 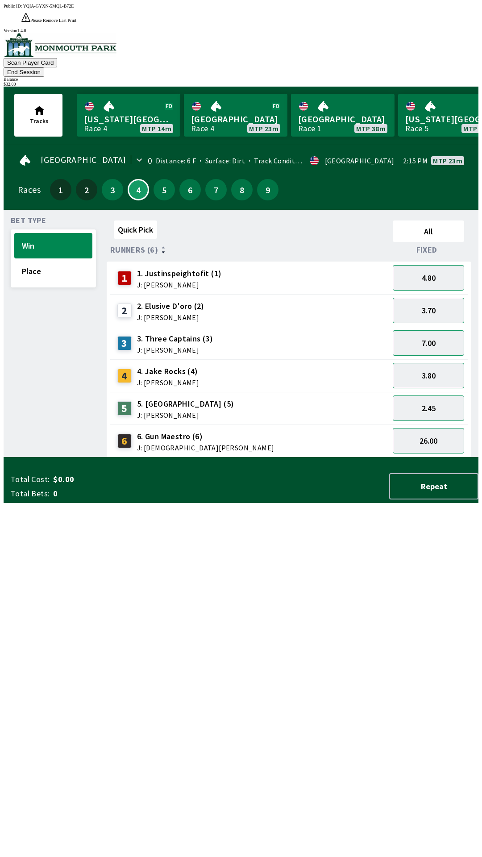 What do you see at coordinates (216, 190) in the screenshot?
I see `button: 7` at bounding box center [216, 190].